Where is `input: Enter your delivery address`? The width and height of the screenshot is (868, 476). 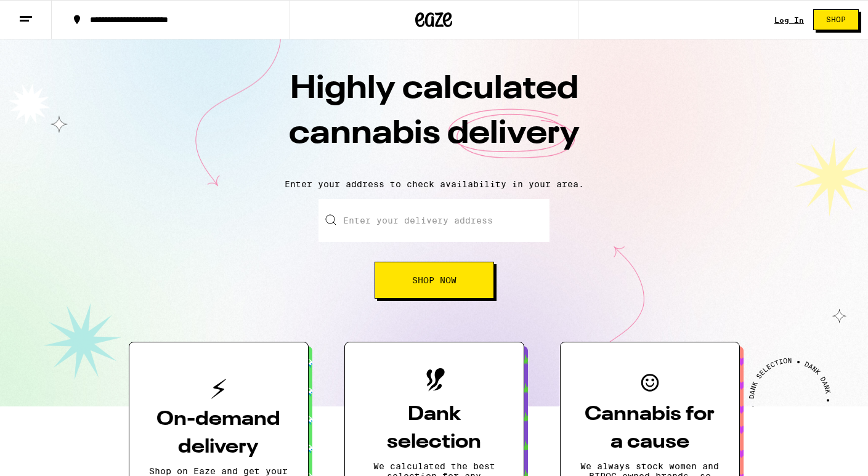 input: Enter your delivery address is located at coordinates (434, 220).